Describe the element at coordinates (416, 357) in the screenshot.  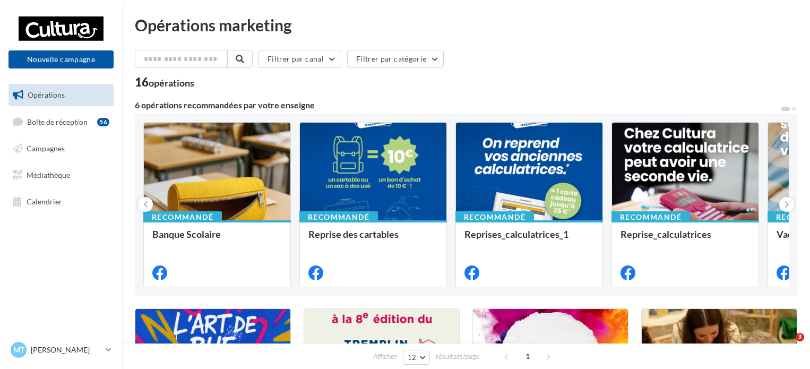
I see `button: 12` at that location.